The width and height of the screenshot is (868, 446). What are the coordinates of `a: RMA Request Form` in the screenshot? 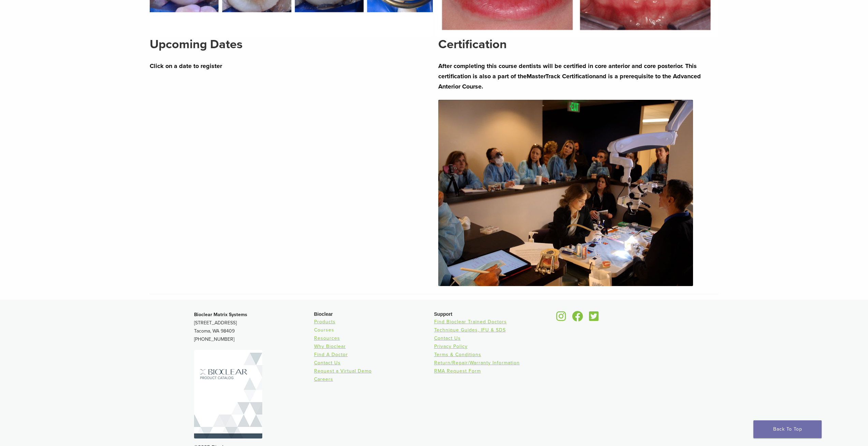 It's located at (458, 371).